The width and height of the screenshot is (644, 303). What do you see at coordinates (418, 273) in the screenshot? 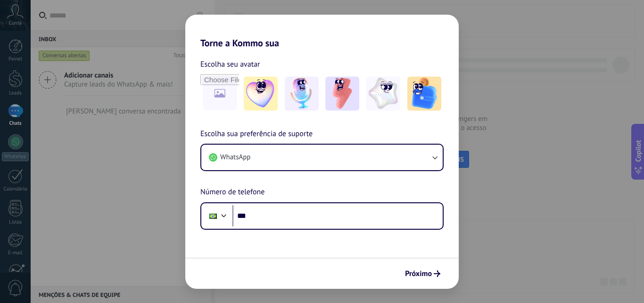
I see `span: Próximo` at bounding box center [418, 273].